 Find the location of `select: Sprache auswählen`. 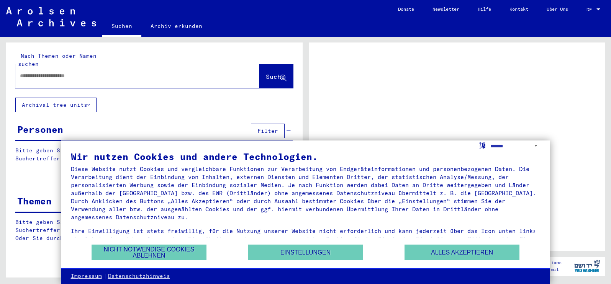

select: Sprache auswählen is located at coordinates (515, 146).